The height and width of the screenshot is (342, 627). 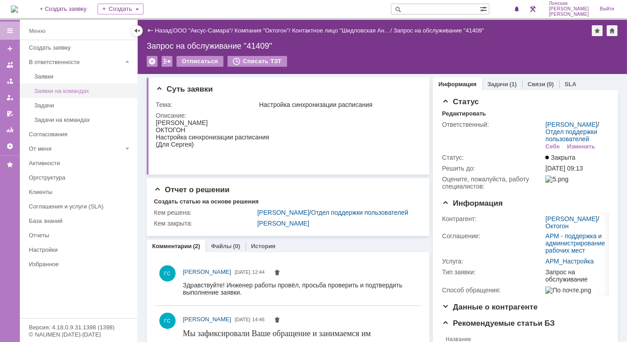 What do you see at coordinates (83, 91) in the screenshot?
I see `div: Заявки на командах` at bounding box center [83, 91].